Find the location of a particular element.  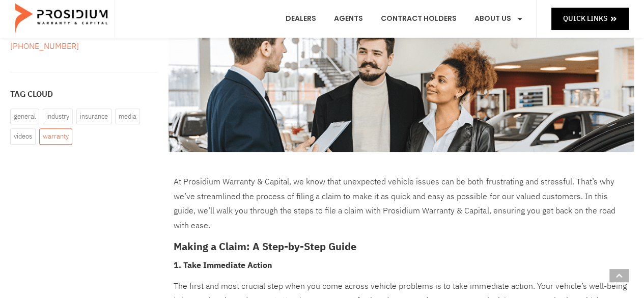

p: At Prosidium Warranty & Capital, we know that unexpected vehicle issues can be both frustrating a... is located at coordinates (401, 204).